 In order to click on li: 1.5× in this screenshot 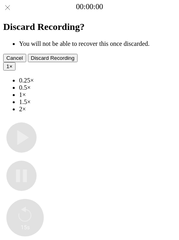, I will do `click(97, 102)`.